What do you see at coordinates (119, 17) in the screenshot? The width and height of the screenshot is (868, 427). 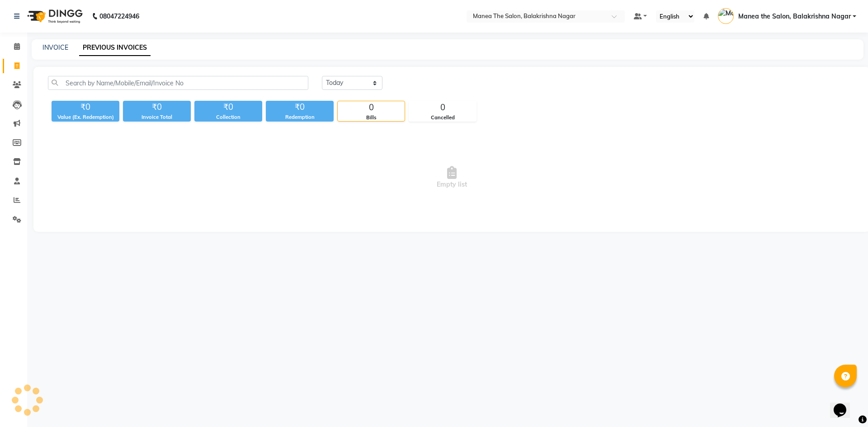 I see `b: 08047224946` at bounding box center [119, 17].